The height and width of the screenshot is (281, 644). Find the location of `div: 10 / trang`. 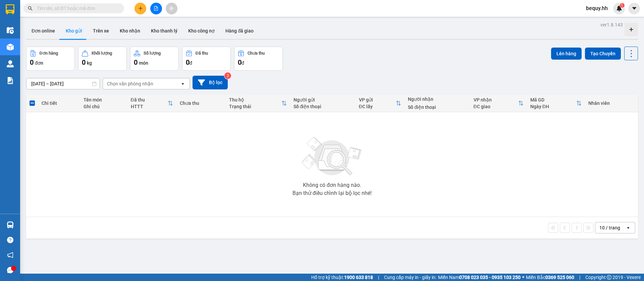

div: 10 / trang is located at coordinates (610, 228).